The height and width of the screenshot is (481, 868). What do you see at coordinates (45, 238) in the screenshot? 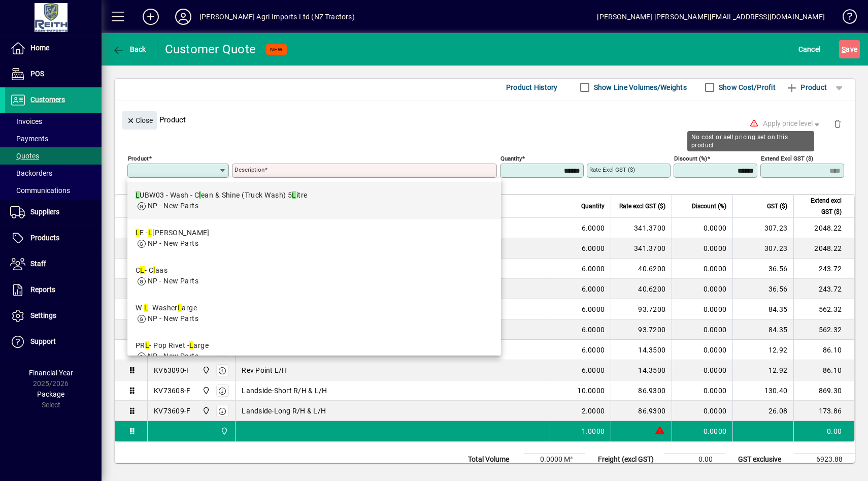
I see `span: Products` at bounding box center [45, 238].